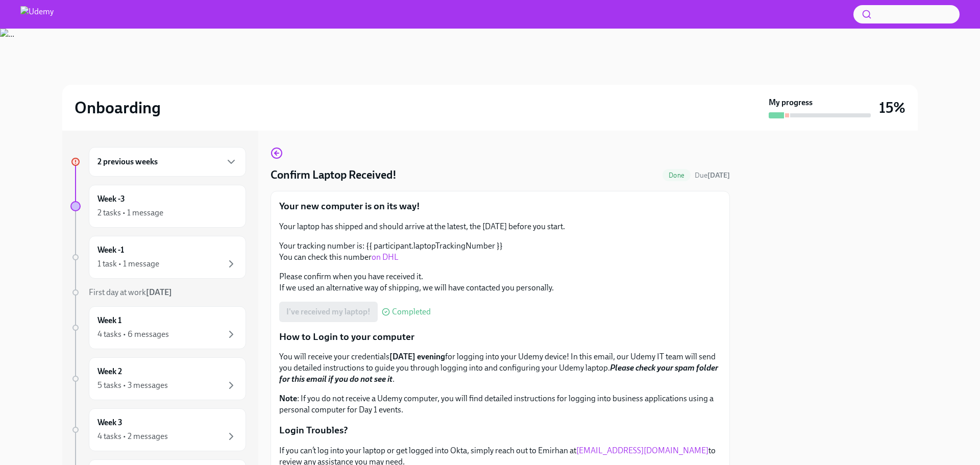 Image resolution: width=980 pixels, height=465 pixels. Describe the element at coordinates (158, 430) in the screenshot. I see `a: Week 34 tasks • 2 messages` at that location.